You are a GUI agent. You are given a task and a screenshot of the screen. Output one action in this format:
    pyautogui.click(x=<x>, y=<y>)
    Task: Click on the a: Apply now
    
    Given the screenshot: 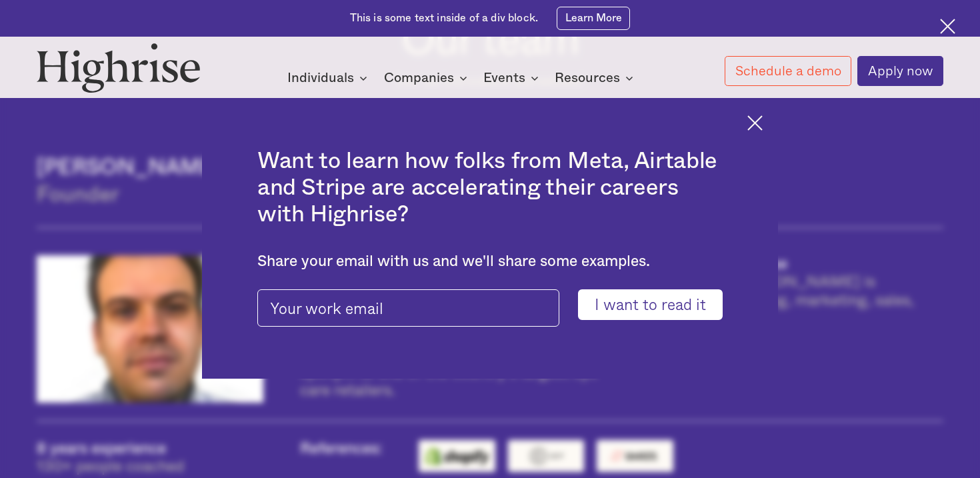 What is the action you would take?
    pyautogui.click(x=900, y=71)
    